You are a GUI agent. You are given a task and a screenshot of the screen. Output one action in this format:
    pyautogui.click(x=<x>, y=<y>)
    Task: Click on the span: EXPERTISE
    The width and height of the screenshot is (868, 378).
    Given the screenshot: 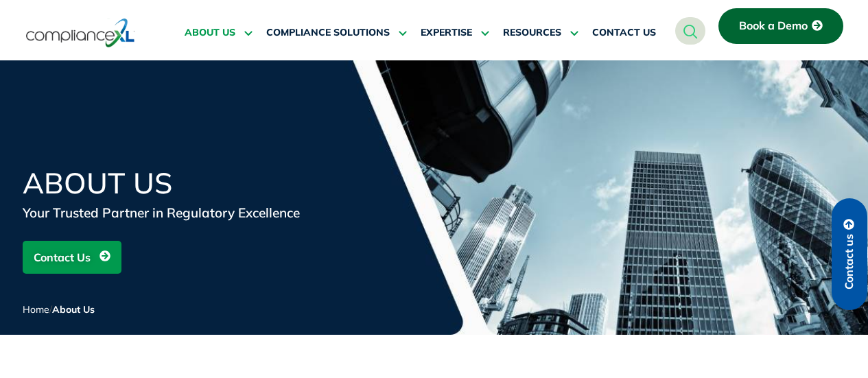 What is the action you would take?
    pyautogui.click(x=446, y=33)
    